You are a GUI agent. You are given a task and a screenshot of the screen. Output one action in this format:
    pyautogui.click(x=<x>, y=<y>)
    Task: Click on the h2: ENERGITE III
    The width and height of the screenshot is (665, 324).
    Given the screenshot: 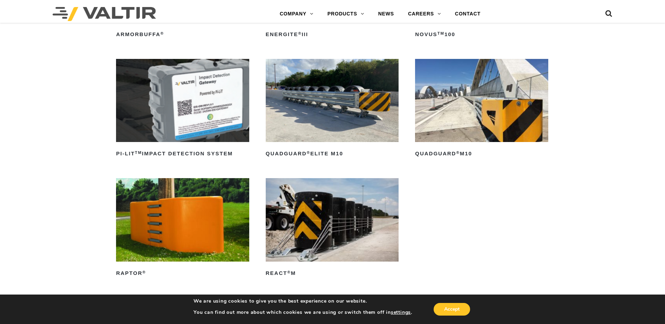 What is the action you would take?
    pyautogui.click(x=332, y=34)
    